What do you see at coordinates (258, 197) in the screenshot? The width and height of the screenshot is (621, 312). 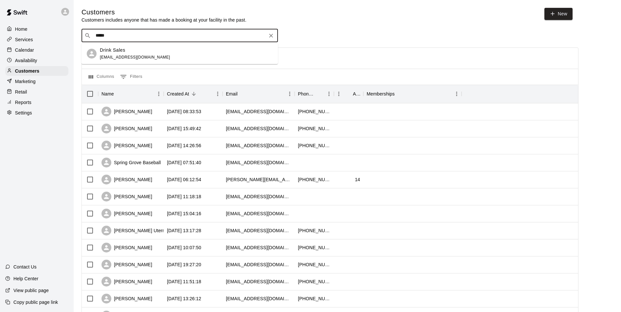 I see `div: kkauffmann42@gmail.com` at bounding box center [258, 197].